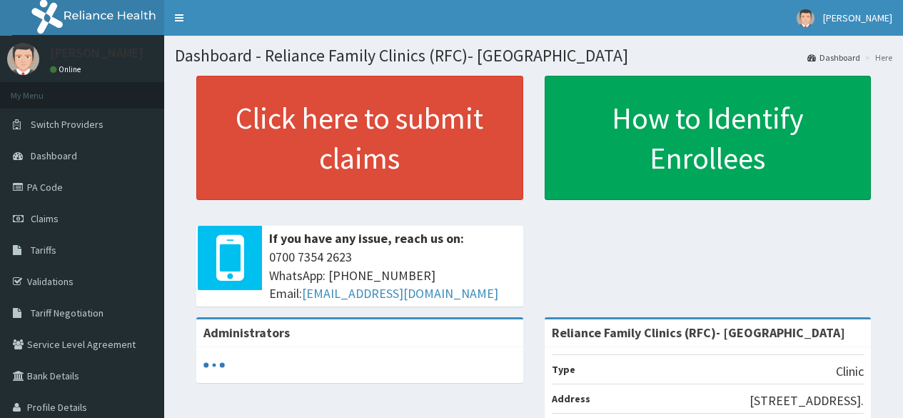 This screenshot has width=903, height=418. I want to click on svg: audio-loading, so click(214, 365).